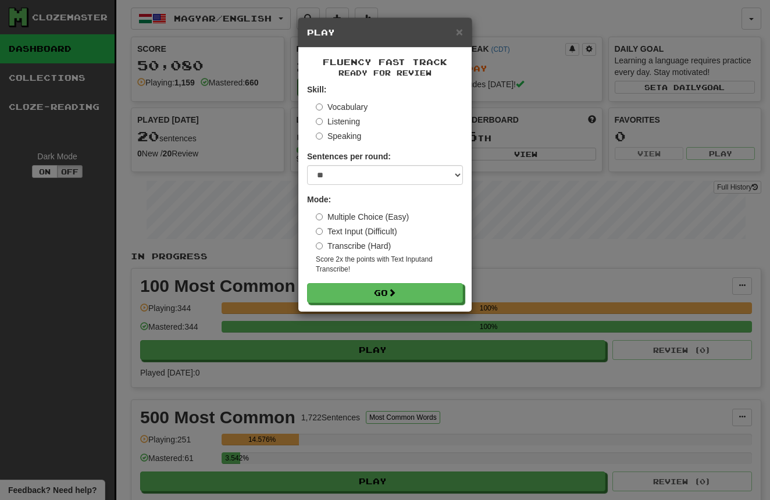  Describe the element at coordinates (385, 73) in the screenshot. I see `small: Ready for Review` at that location.